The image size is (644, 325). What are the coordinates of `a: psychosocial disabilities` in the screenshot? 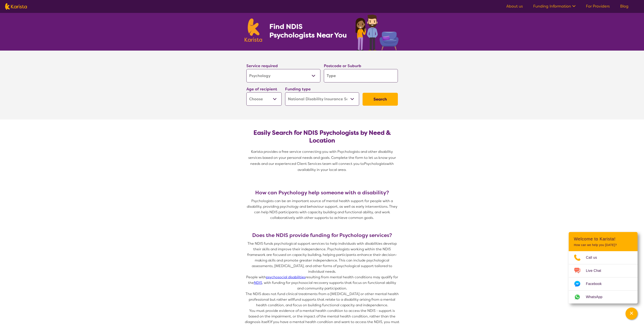 It's located at (286, 277).